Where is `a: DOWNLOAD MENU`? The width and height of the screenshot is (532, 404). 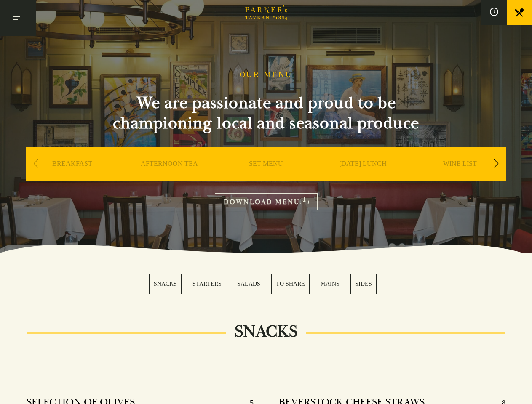
a: DOWNLOAD MENU is located at coordinates (266, 202).